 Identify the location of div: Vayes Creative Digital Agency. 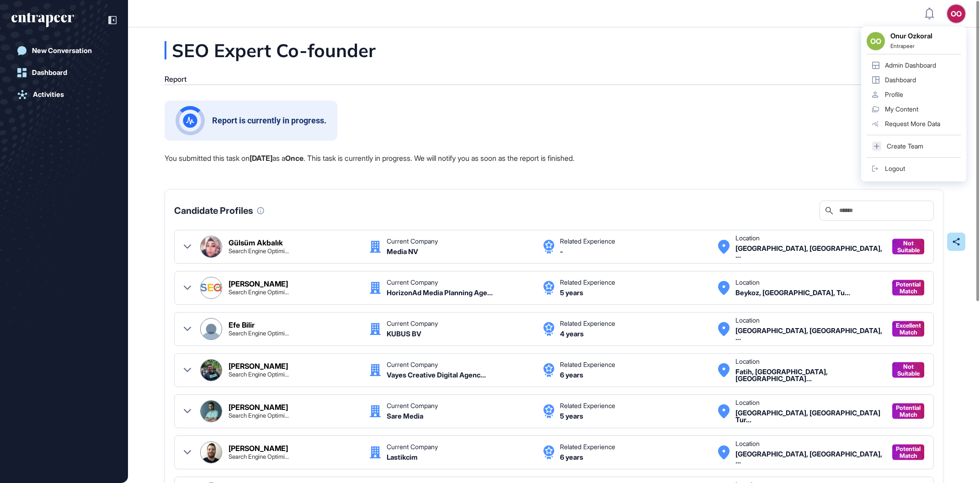
(436, 375).